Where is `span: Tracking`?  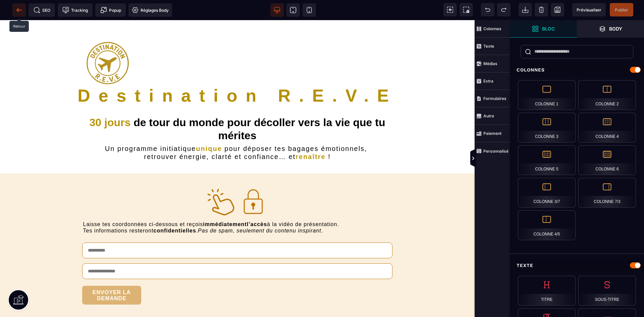
span: Tracking is located at coordinates (75, 10).